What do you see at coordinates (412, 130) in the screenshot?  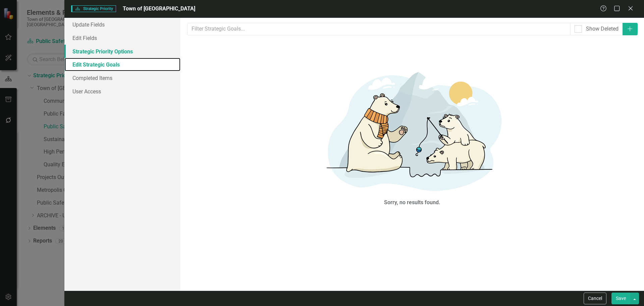 I see `img: No results found` at bounding box center [412, 130].